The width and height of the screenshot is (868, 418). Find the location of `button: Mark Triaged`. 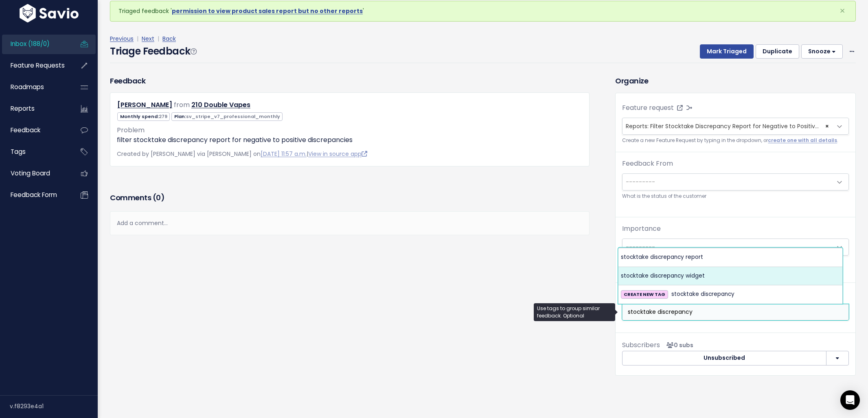

button: Mark Triaged is located at coordinates (727, 52).